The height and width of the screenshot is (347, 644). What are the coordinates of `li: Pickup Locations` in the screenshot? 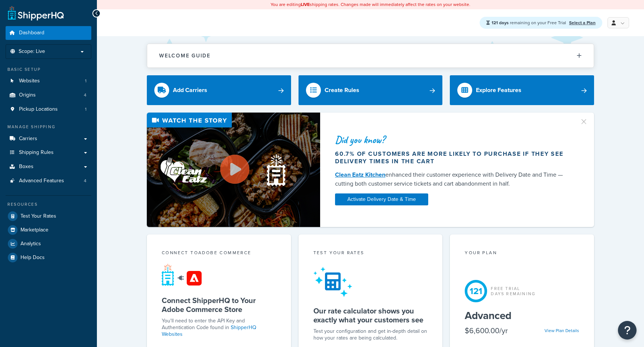 It's located at (49, 109).